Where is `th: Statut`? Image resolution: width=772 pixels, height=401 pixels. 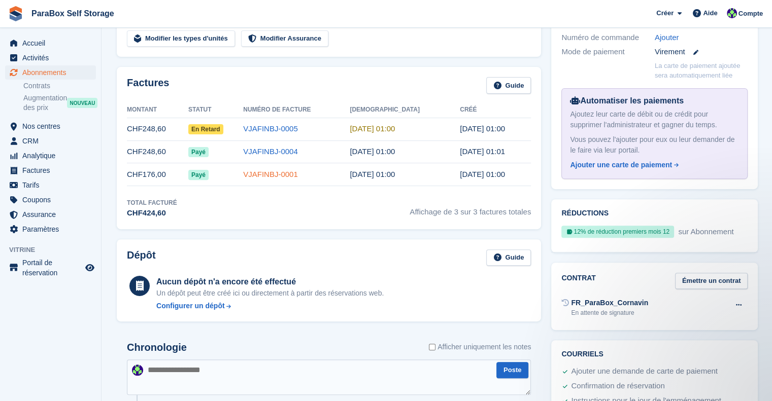 th: Statut is located at coordinates (216, 110).